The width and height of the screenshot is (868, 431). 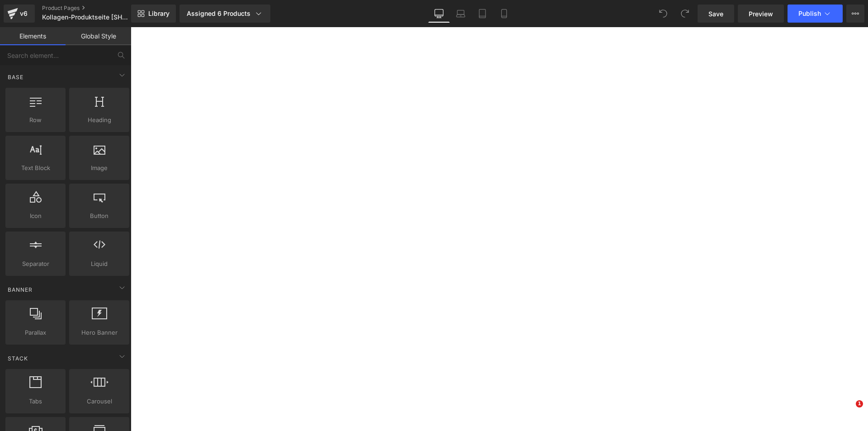 What do you see at coordinates (685, 14) in the screenshot?
I see `button: Redo` at bounding box center [685, 14].